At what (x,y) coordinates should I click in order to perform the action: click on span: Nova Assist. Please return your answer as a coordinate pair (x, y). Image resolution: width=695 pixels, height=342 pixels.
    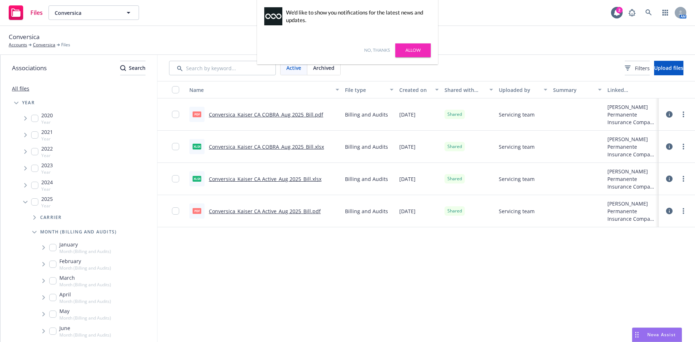
    Looking at the image, I should click on (661, 335).